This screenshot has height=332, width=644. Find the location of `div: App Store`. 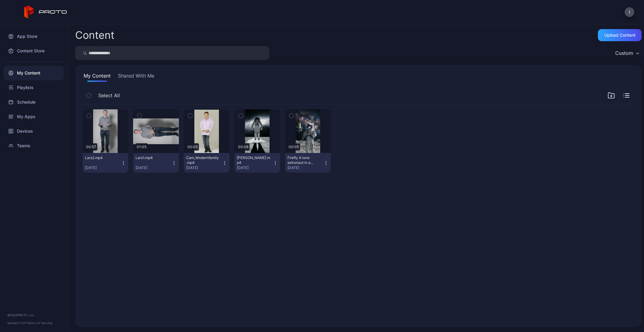

div: App Store is located at coordinates (34, 36).